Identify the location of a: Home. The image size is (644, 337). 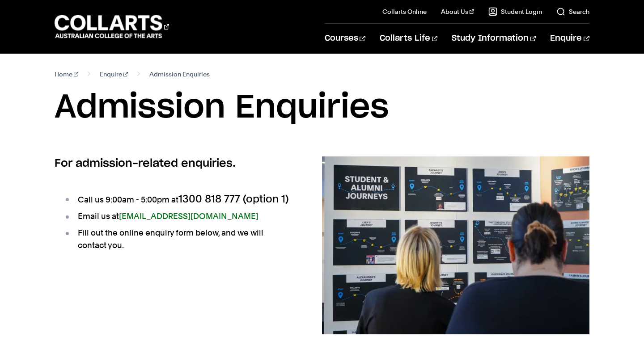
(66, 74).